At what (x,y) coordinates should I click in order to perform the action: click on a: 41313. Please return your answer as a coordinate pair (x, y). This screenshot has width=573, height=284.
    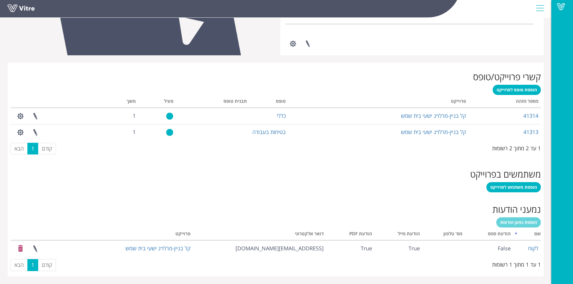
    Looking at the image, I should click on (531, 132).